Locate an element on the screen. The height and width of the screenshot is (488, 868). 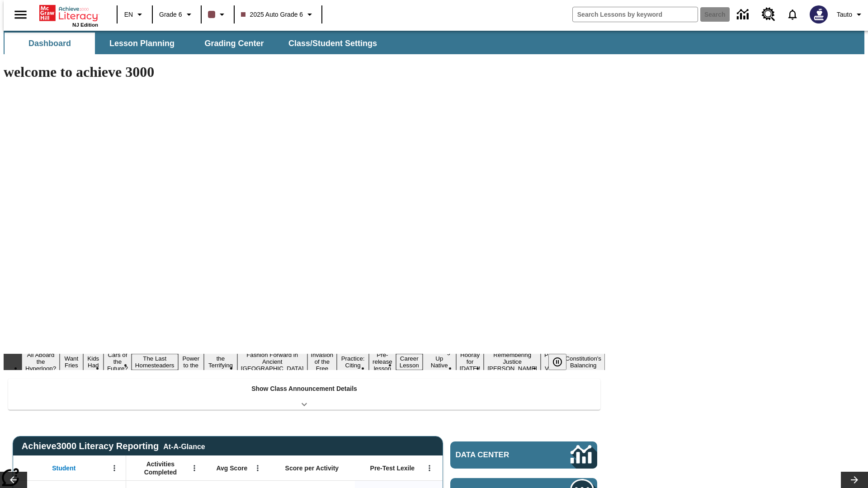
button: Slide 11 Pre-release lesson is located at coordinates (382, 361).